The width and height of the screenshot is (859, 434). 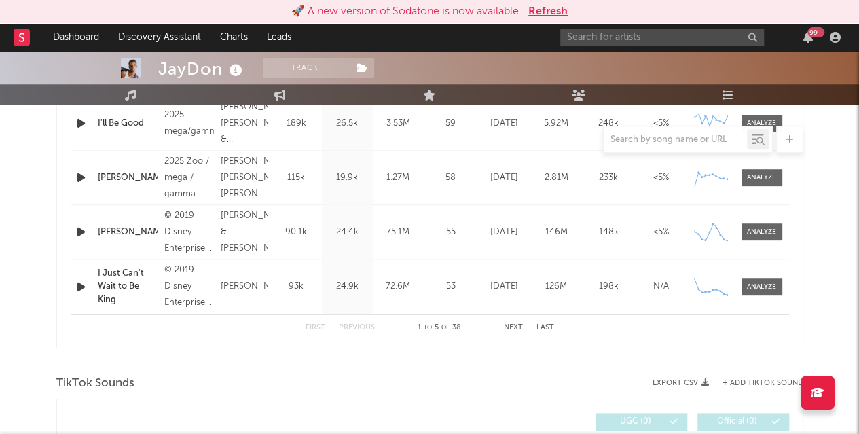 I want to click on span: TikTok Sounds, so click(x=95, y=384).